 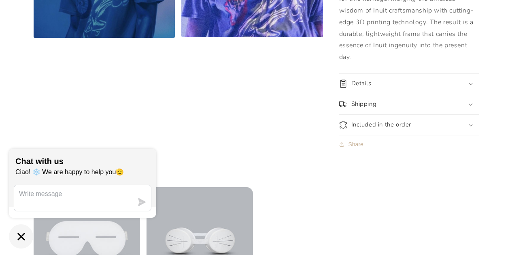 What do you see at coordinates (409, 104) in the screenshot?
I see `summary: Shipping` at bounding box center [409, 104].